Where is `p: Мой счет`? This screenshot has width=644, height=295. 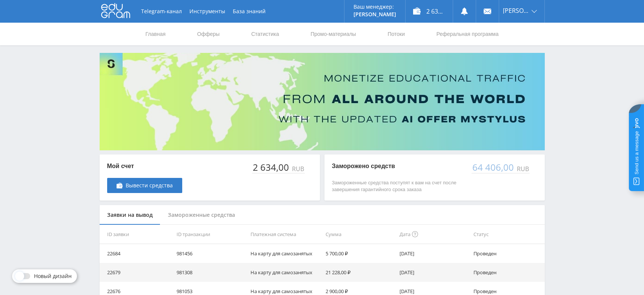
p: Мой счет is located at coordinates (144, 166).